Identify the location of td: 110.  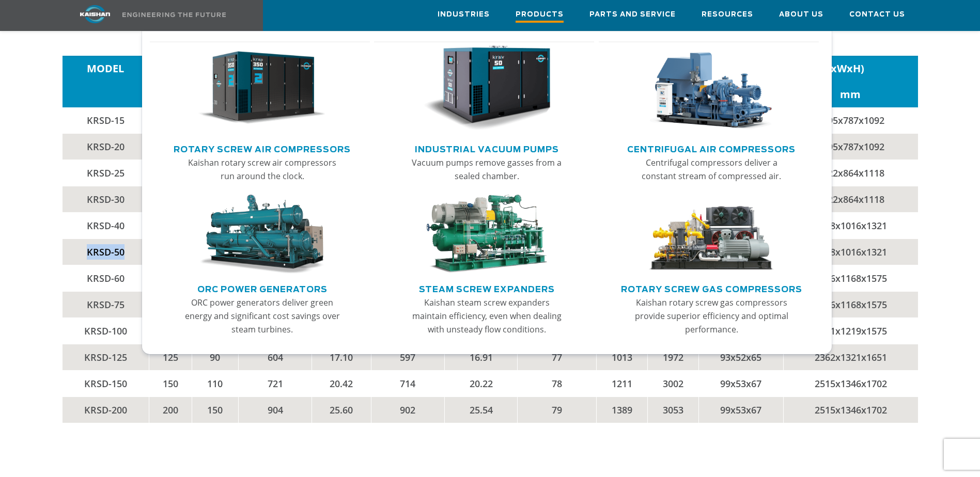
(215, 384).